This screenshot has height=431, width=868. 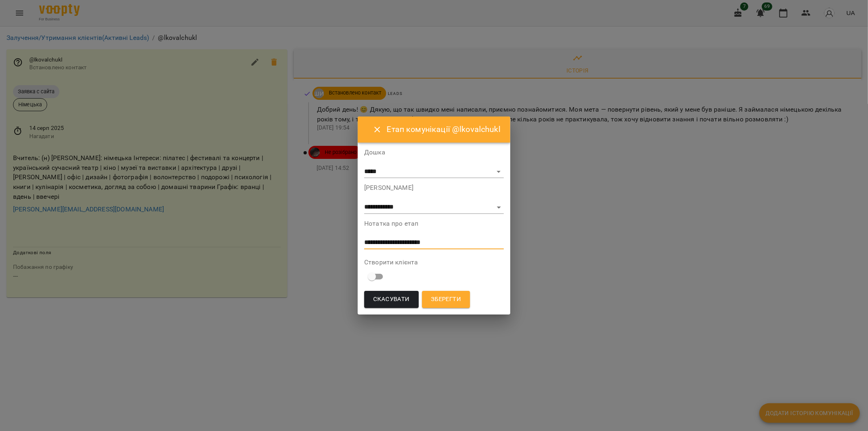 What do you see at coordinates (434, 262) in the screenshot?
I see `label: Створити клієнта` at bounding box center [434, 262].